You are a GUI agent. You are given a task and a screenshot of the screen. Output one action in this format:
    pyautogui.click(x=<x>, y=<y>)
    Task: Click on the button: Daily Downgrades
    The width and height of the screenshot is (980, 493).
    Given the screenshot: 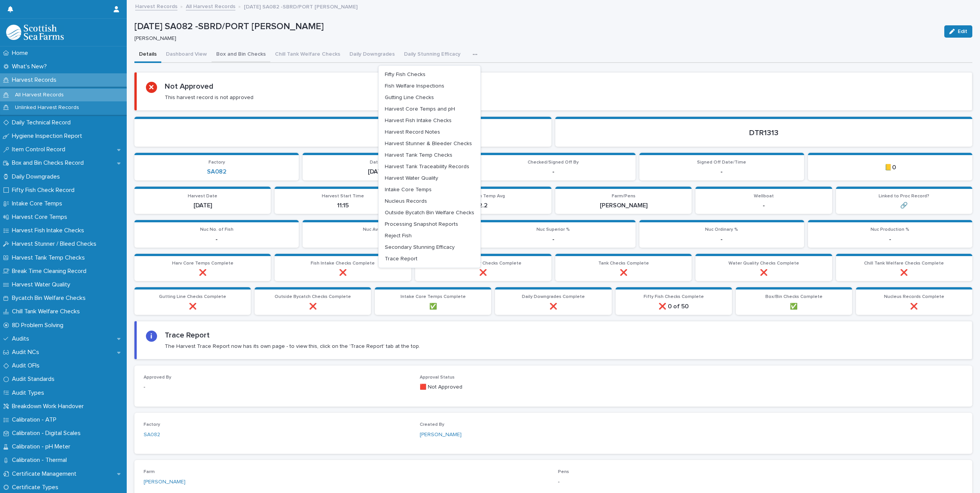 What is the action you would take?
    pyautogui.click(x=372, y=55)
    